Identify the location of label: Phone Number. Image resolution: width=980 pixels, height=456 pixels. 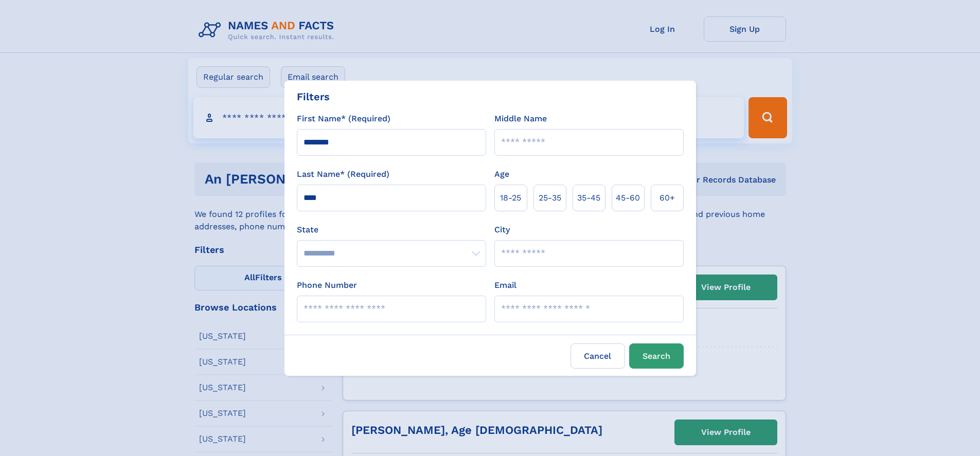
(327, 286).